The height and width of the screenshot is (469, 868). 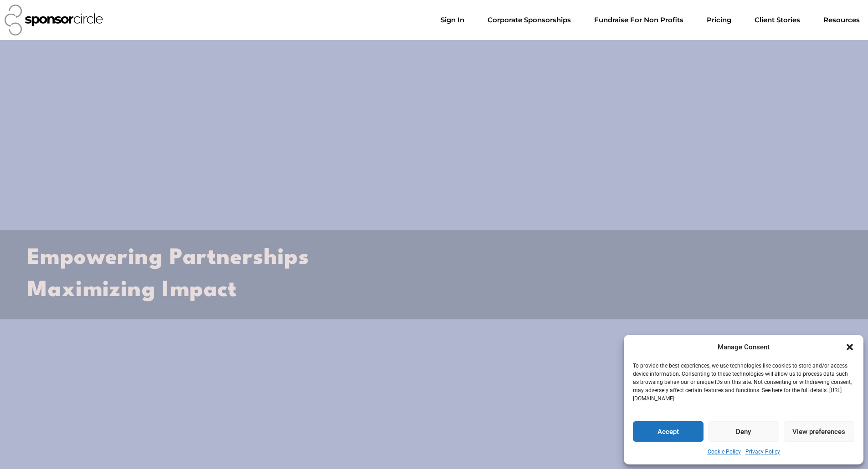 What do you see at coordinates (54, 20) in the screenshot?
I see `img: Sponsor Circle logo` at bounding box center [54, 20].